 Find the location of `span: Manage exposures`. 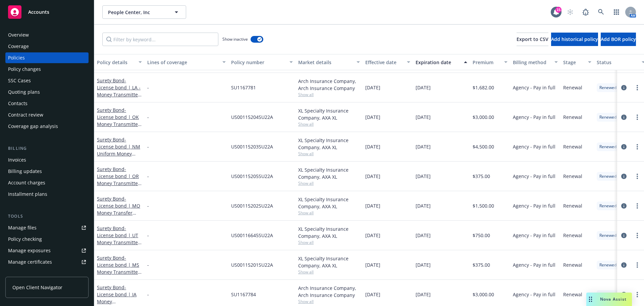

span: Manage exposures is located at coordinates (47, 250).